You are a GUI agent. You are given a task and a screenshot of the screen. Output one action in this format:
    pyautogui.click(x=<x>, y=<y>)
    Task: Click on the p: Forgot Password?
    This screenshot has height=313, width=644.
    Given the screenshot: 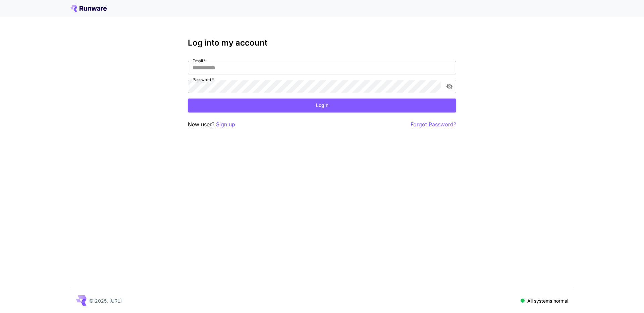 What is the action you would take?
    pyautogui.click(x=433, y=124)
    